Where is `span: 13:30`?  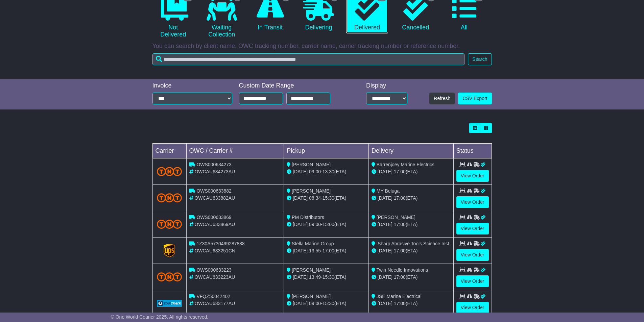
span: 13:30 is located at coordinates (328, 172).